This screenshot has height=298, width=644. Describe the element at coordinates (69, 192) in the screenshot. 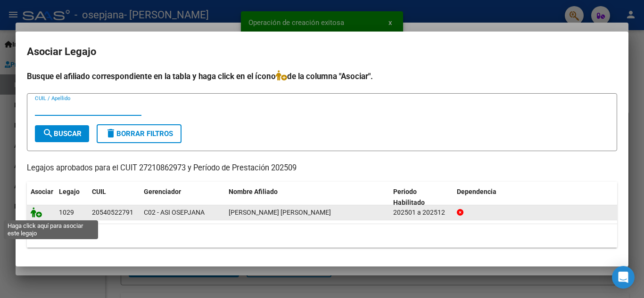

I see `span: Legajo` at that location.